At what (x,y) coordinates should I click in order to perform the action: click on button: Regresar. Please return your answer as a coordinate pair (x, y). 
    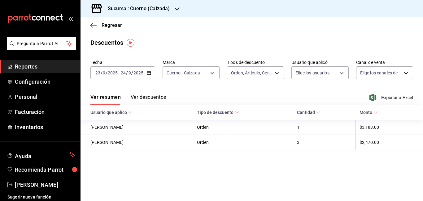
    Looking at the image, I should click on (106, 25).